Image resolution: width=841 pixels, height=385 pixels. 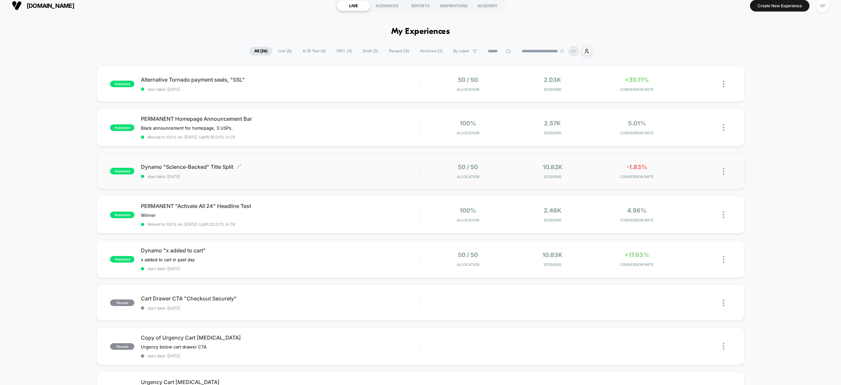 What do you see at coordinates (285, 51) in the screenshot?
I see `span: Live ( 8 )` at bounding box center [285, 51].